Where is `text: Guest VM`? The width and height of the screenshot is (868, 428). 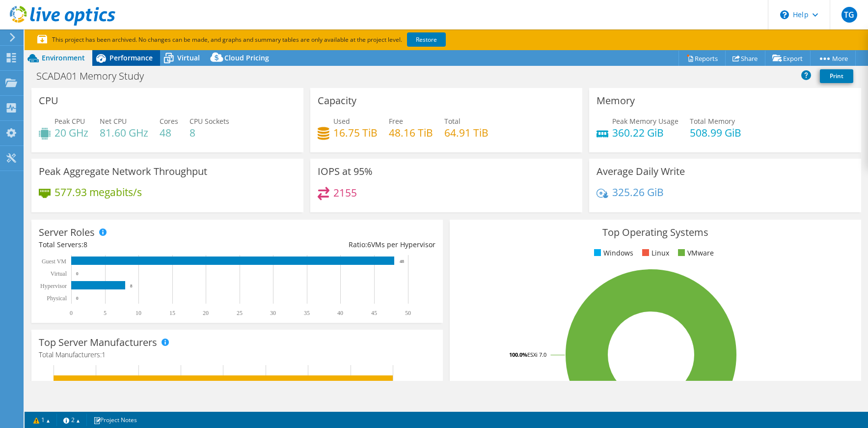
text: Guest VM is located at coordinates (54, 261).